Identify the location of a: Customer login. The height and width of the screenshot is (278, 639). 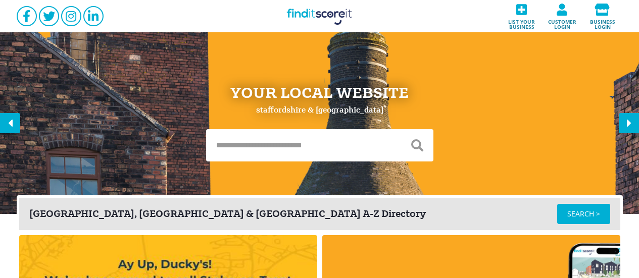
(562, 16).